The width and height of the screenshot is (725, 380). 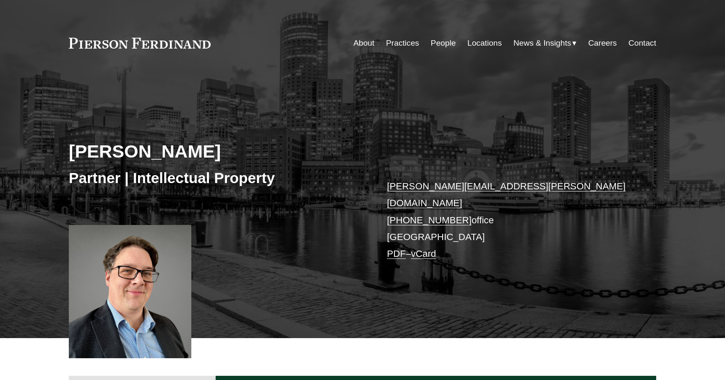 I want to click on a: Contact, so click(x=642, y=43).